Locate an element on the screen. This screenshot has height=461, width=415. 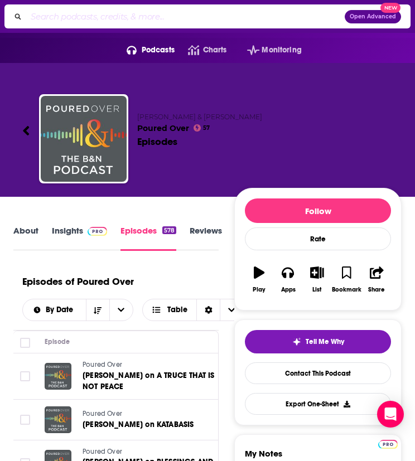
a: Pro website is located at coordinates (388, 444).